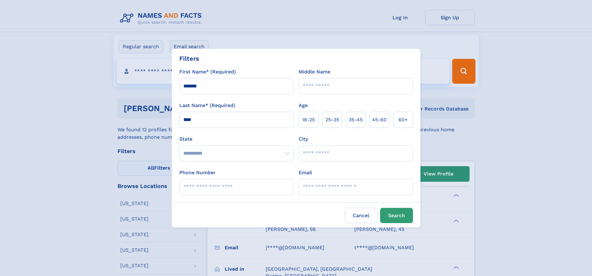 The image size is (592, 276). Describe the element at coordinates (237, 139) in the screenshot. I see `label: State` at that location.